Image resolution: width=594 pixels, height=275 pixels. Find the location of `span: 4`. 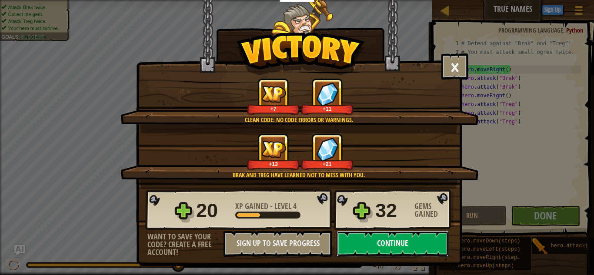

span: 4 is located at coordinates (295, 206).